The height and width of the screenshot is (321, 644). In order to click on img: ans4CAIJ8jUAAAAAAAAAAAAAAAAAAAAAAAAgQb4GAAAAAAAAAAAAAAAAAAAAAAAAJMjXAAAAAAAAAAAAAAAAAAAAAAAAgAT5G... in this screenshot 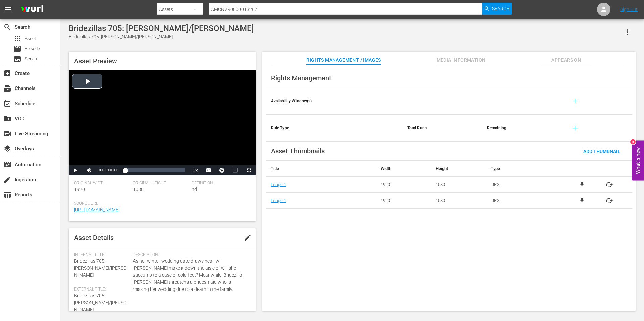, I will do `click(32, 9)`.